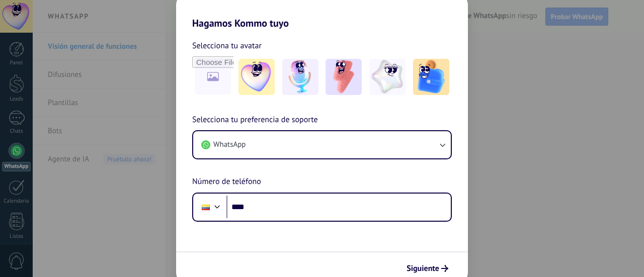 This screenshot has height=277, width=644. What do you see at coordinates (255, 120) in the screenshot?
I see `span: Selecciona tu preferencia de soporte` at bounding box center [255, 120].